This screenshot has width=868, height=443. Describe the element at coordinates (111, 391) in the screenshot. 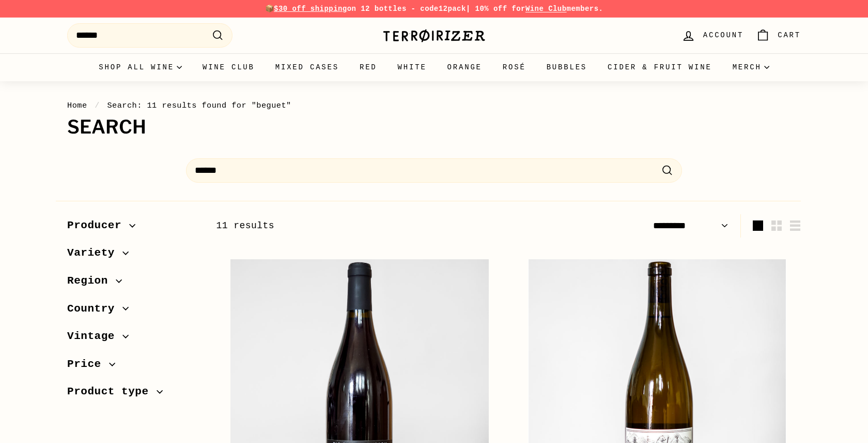

I see `span: Product type` at that location.